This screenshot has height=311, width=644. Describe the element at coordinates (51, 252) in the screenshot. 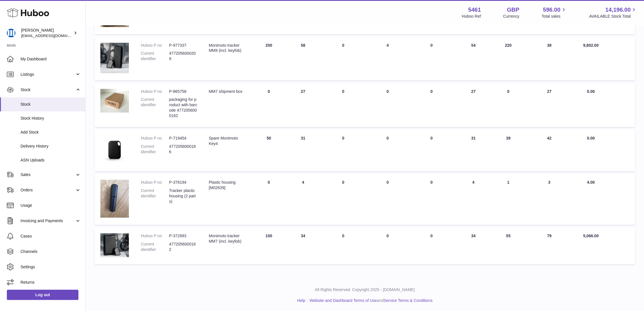

I see `span: Channels` at that location.